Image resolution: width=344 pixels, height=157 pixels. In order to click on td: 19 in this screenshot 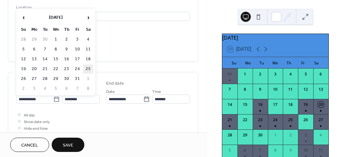, I will do `click(23, 69)`.